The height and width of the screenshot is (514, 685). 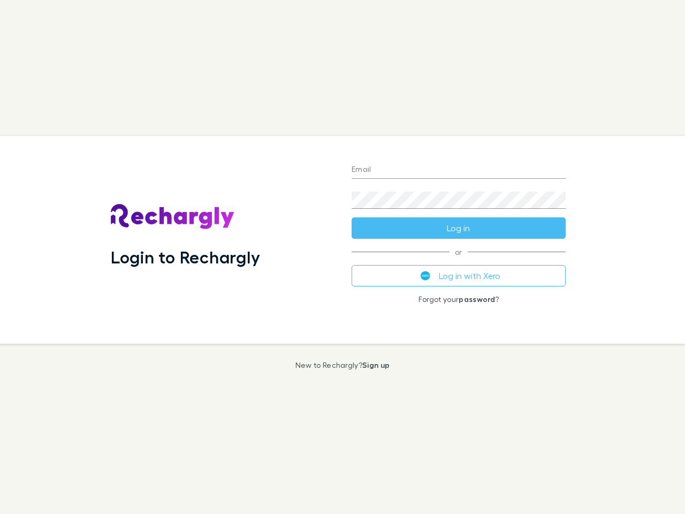 I want to click on button: Log in, so click(x=459, y=228).